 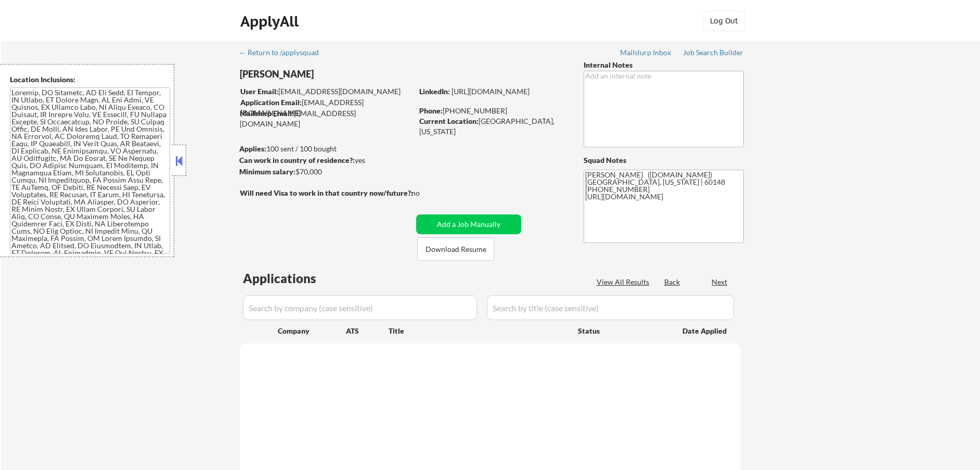 What do you see at coordinates (431, 111) in the screenshot?
I see `strong: Phone:` at bounding box center [431, 111].